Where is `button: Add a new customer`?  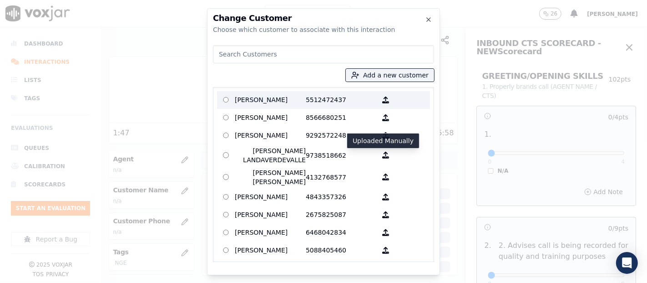
button: Add a new customer is located at coordinates (390, 75).